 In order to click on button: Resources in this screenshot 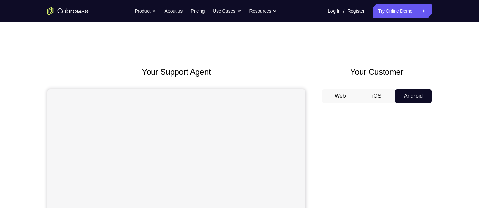, I will do `click(263, 11)`.